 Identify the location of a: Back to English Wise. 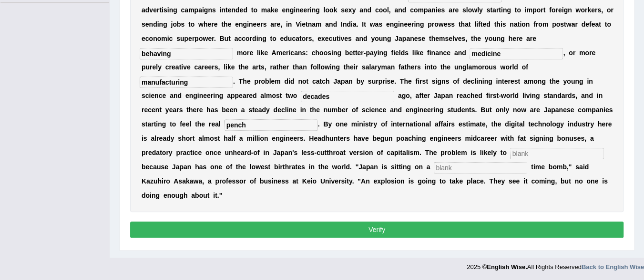
(612, 267).